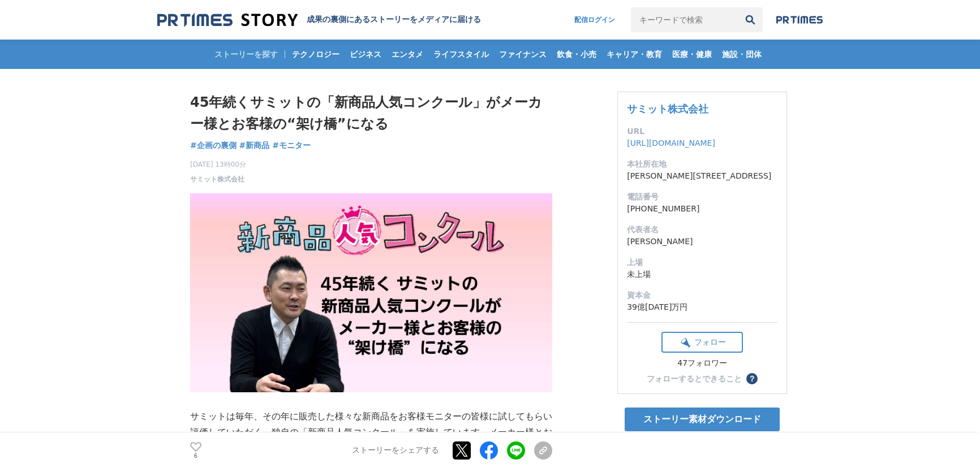  Describe the element at coordinates (799, 20) in the screenshot. I see `a: prtimes` at that location.